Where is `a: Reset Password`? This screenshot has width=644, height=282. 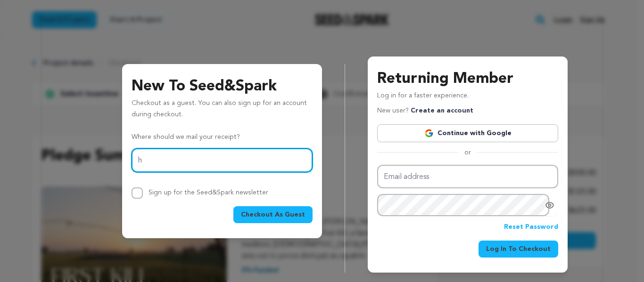
a: Reset Password is located at coordinates (531, 227).